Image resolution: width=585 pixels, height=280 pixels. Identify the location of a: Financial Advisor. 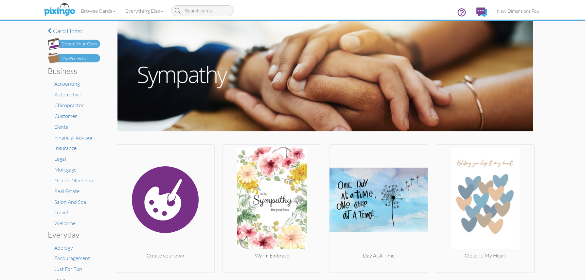
(74, 138).